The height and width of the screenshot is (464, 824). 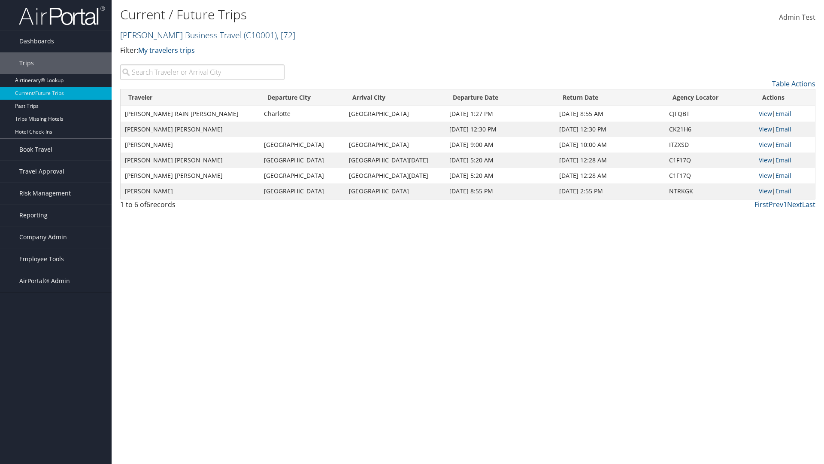 What do you see at coordinates (148, 204) in the screenshot?
I see `span: 6` at bounding box center [148, 204].